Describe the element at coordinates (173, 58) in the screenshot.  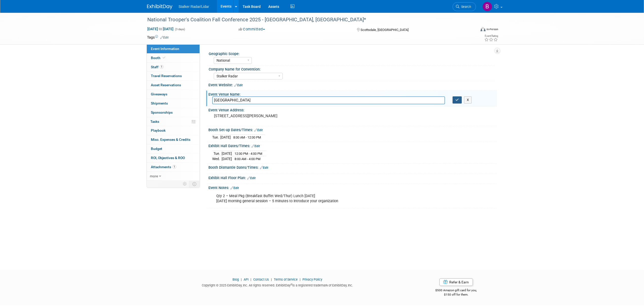
I see `a: Booth` at that location.